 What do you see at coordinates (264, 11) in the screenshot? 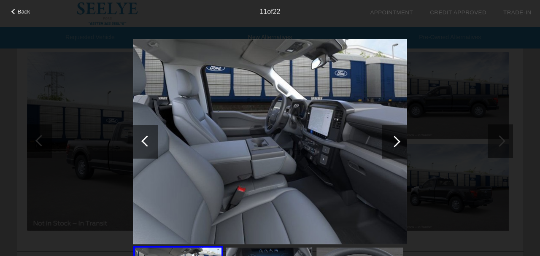
I see `span: 11` at bounding box center [264, 11].